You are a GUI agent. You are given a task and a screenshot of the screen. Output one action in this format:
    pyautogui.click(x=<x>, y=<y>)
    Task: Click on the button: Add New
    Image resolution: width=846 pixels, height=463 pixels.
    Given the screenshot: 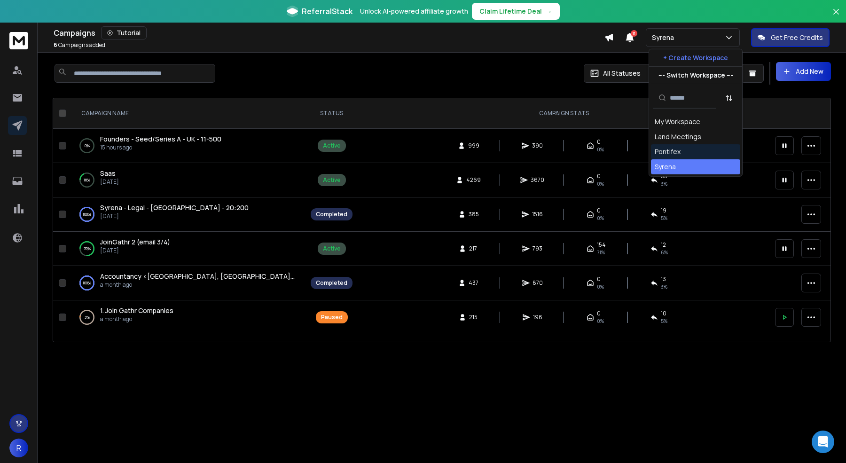 What is the action you would take?
    pyautogui.click(x=803, y=71)
    